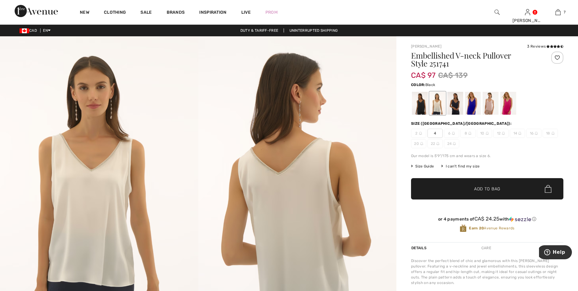 The height and width of the screenshot is (291, 578). Describe the element at coordinates (473, 103) in the screenshot. I see `div: Royal Sapphire 163` at that location.